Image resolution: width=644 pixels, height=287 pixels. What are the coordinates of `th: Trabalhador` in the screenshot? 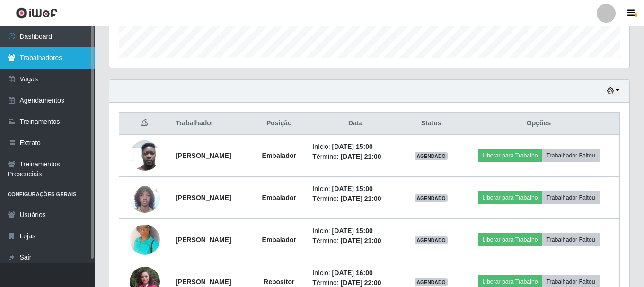 It's located at (210, 123).